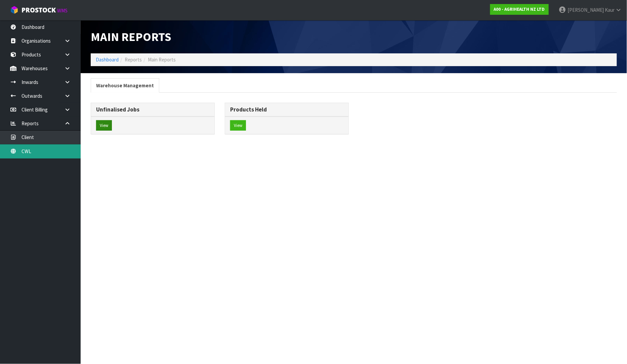 This screenshot has width=627, height=364. What do you see at coordinates (287, 109) in the screenshot?
I see `h3: Products Held` at bounding box center [287, 109].